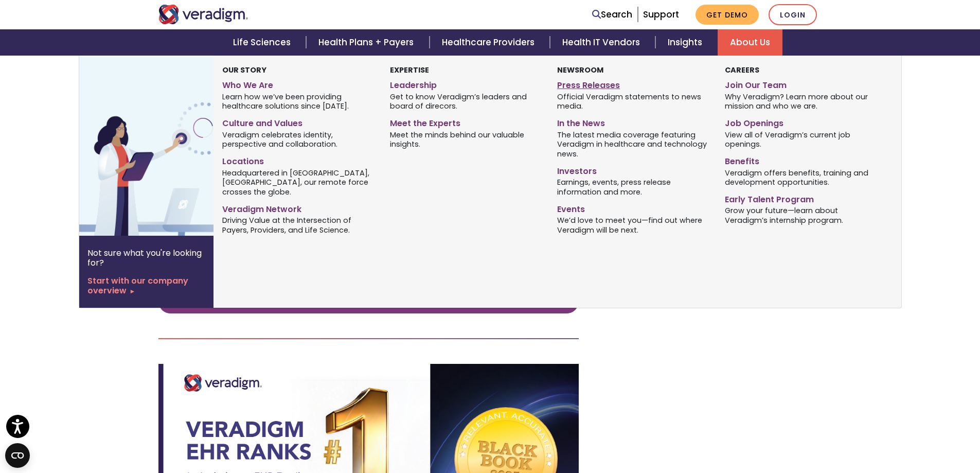  I want to click on strong: Our Story, so click(245, 70).